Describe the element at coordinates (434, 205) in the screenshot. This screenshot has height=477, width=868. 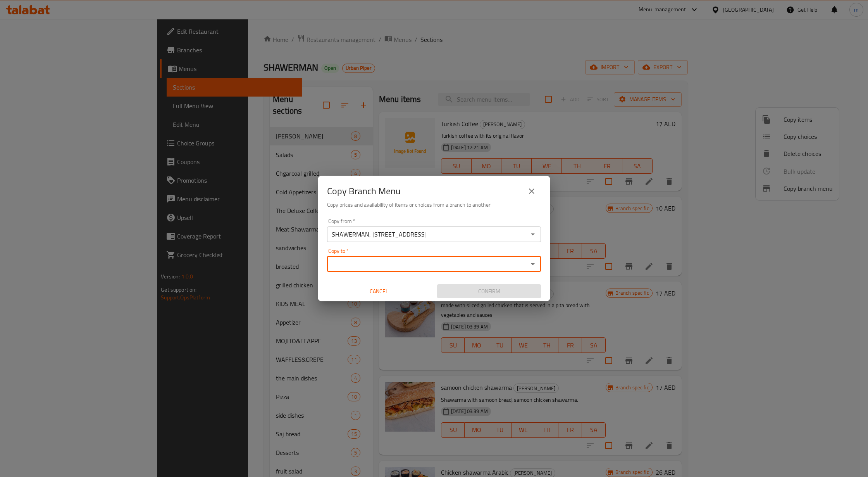
I see `h6: Copy prices and availability of items or choices from a branch to another` at that location.